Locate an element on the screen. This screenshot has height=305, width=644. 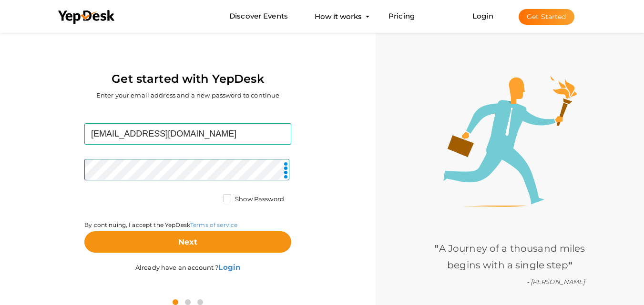
a: Discover Events is located at coordinates (258, 16).